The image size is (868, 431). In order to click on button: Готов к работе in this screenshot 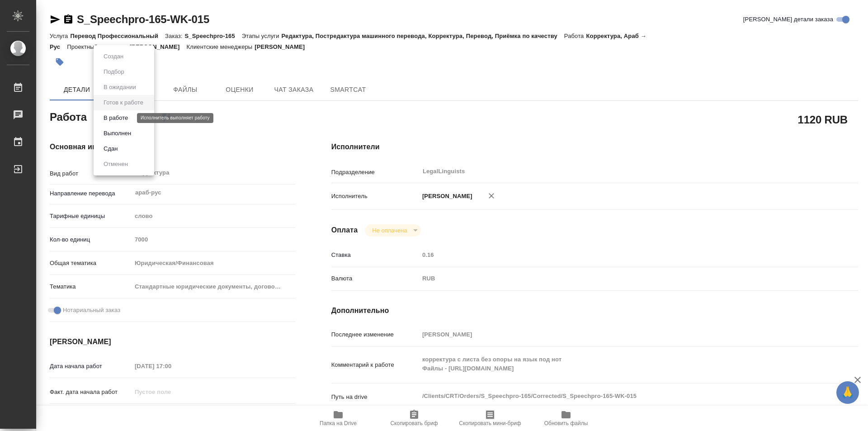, I will do `click(123, 102)`.